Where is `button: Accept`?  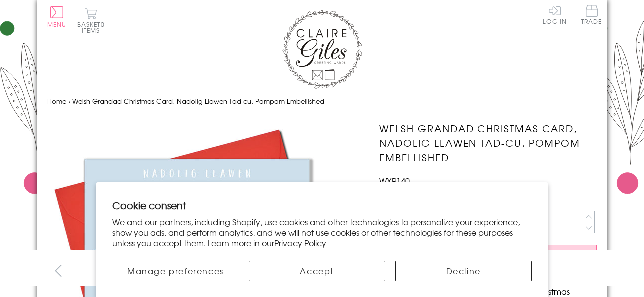 button: Accept is located at coordinates (317, 271).